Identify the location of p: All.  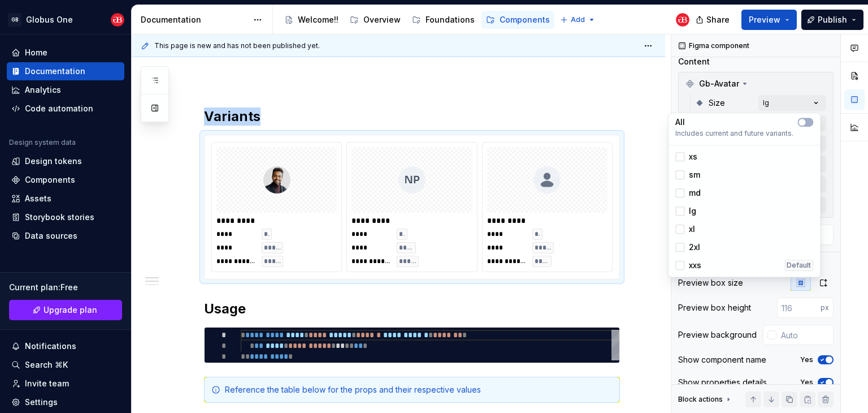
(680, 122).